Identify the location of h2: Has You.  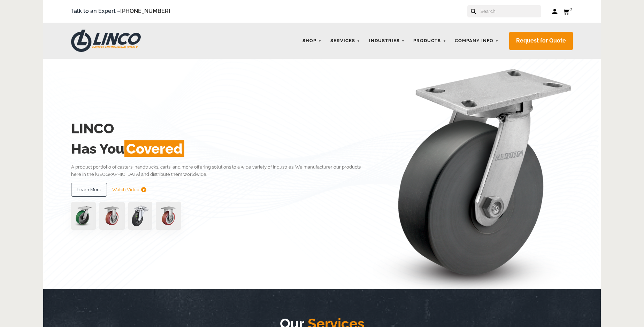
(221, 149).